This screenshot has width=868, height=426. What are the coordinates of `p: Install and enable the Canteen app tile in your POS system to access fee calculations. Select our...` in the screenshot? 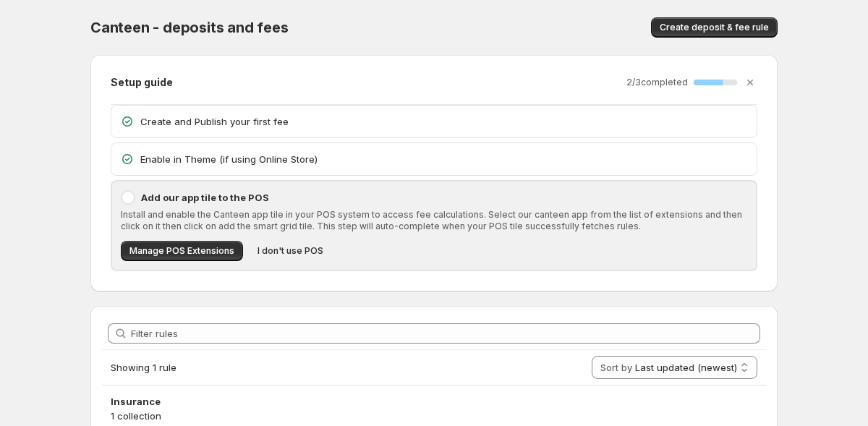 It's located at (434, 220).